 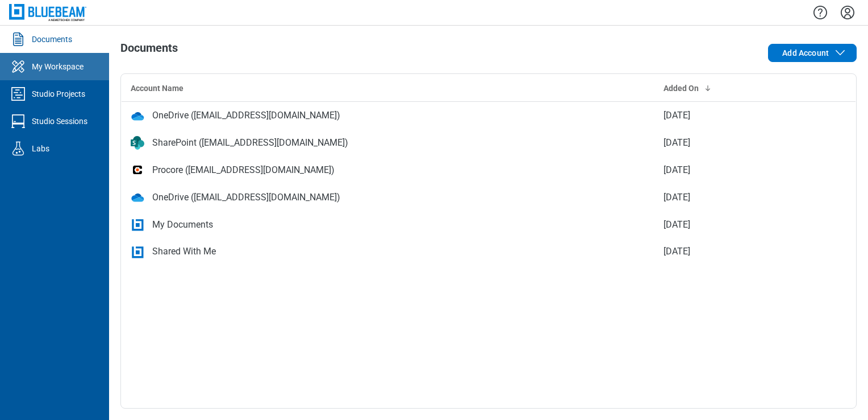 What do you see at coordinates (60, 121) in the screenshot?
I see `div: Studio Sessions` at bounding box center [60, 121].